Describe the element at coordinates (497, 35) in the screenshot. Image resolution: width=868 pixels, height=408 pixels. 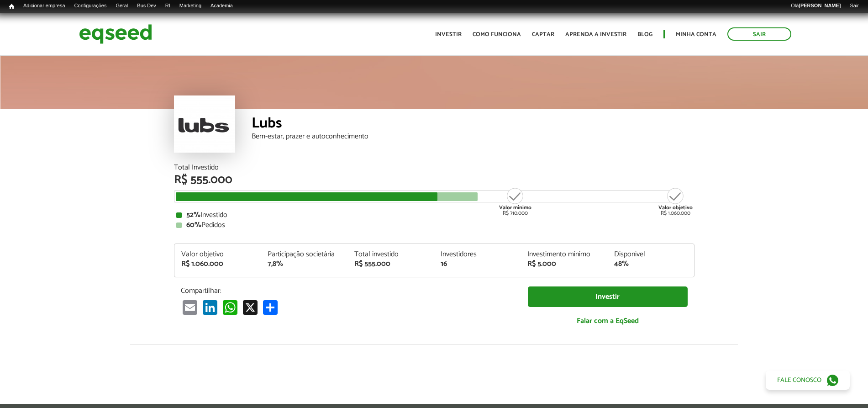
I see `a: Como funciona` at that location.